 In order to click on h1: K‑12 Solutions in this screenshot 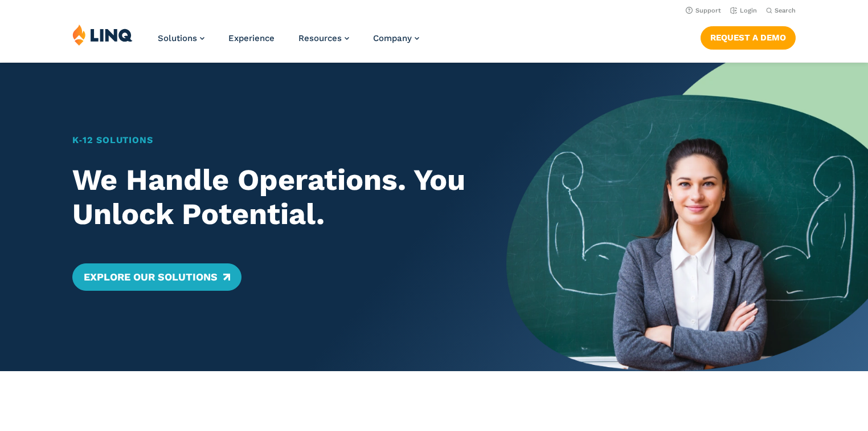, I will do `click(272, 140)`.